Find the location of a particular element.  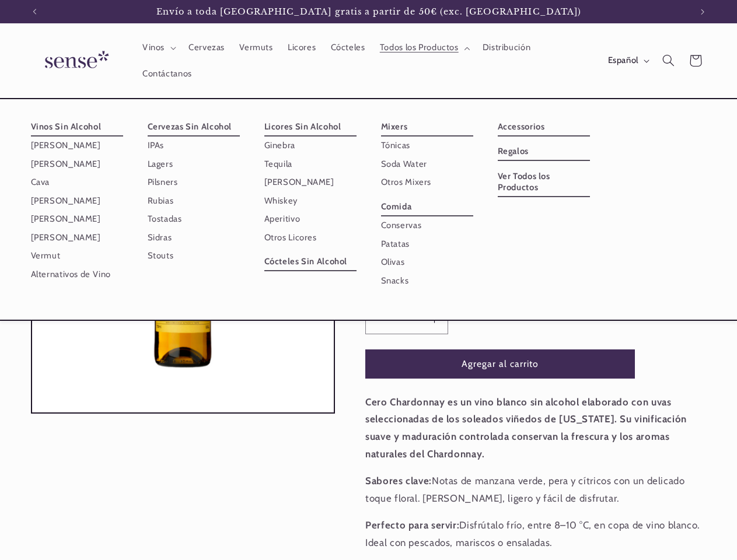

span: Contáctanos is located at coordinates (167, 74).